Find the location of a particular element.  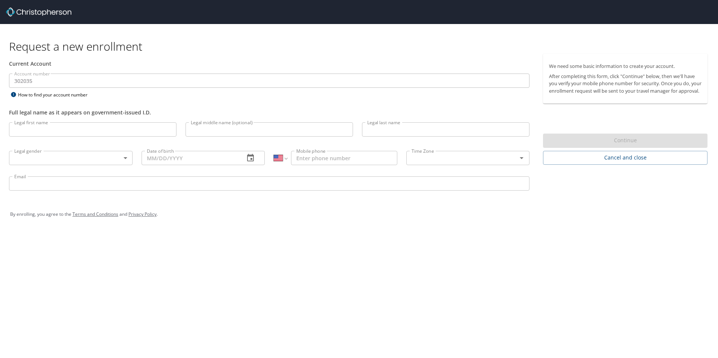

a: Privacy Policy is located at coordinates (142, 214).